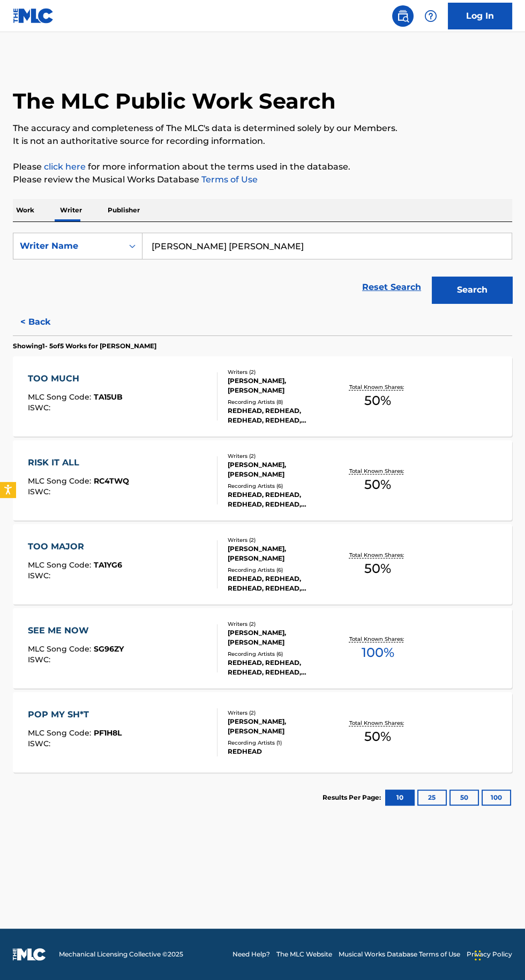  Describe the element at coordinates (112, 481) in the screenshot. I see `span: RC4TWQ` at that location.